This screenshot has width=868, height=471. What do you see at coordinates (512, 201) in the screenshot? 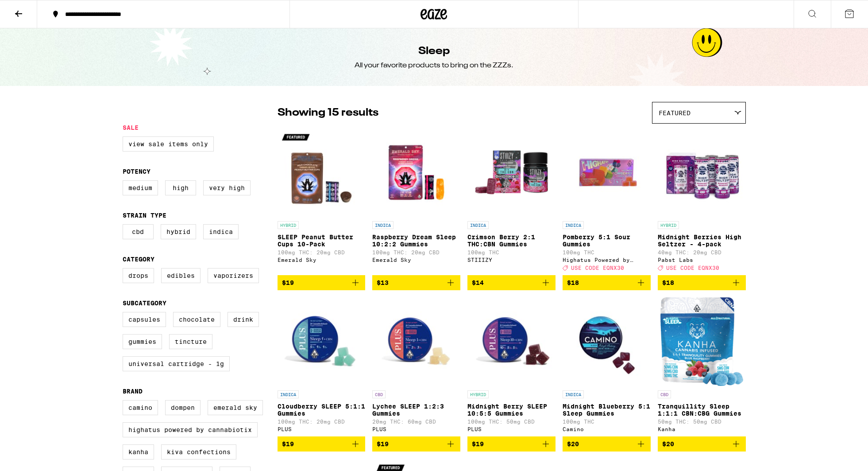
I see `a: Open page for Crimson Berry 2:1 THC:CBN Gummies from STIIIZY` at bounding box center [512, 201].